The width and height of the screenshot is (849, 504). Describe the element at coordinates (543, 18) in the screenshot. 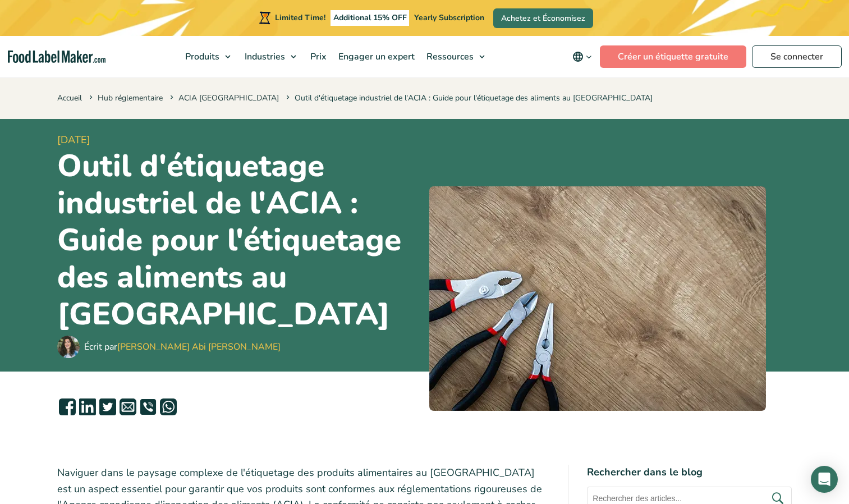

I see `a: Achetez et Économisez` at that location.